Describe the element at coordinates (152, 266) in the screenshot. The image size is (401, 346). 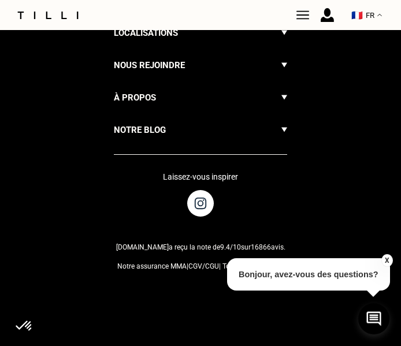
I see `span: Notre assurance MMA` at that location.